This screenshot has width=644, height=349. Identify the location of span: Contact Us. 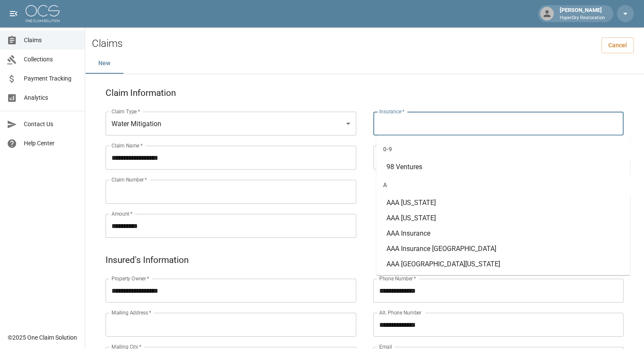
(51, 124).